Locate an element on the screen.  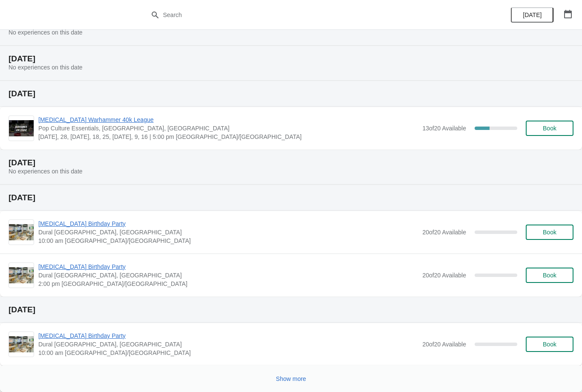
img: PCE Birthday Party | Dural NSW, Australia | 2:00 pm Australia/Sydney is located at coordinates (22, 275).